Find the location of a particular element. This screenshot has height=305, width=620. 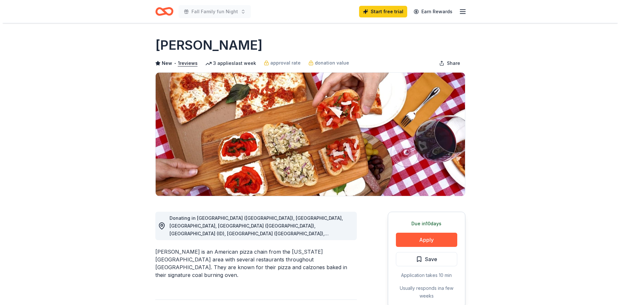

div: Usually responds in a few weeks is located at coordinates (424, 292).